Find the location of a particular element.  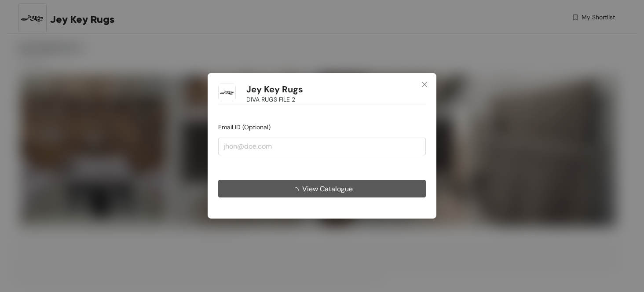

button: Close is located at coordinates (424, 84).